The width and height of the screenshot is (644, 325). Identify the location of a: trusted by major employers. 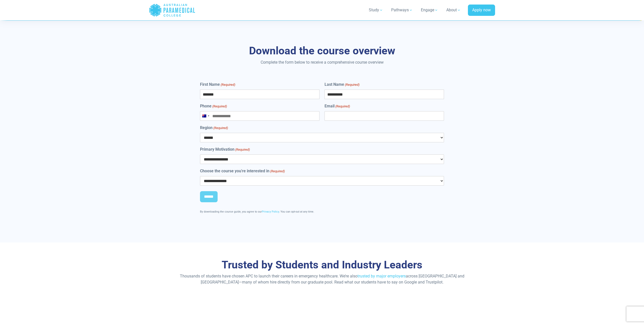
(381, 276).